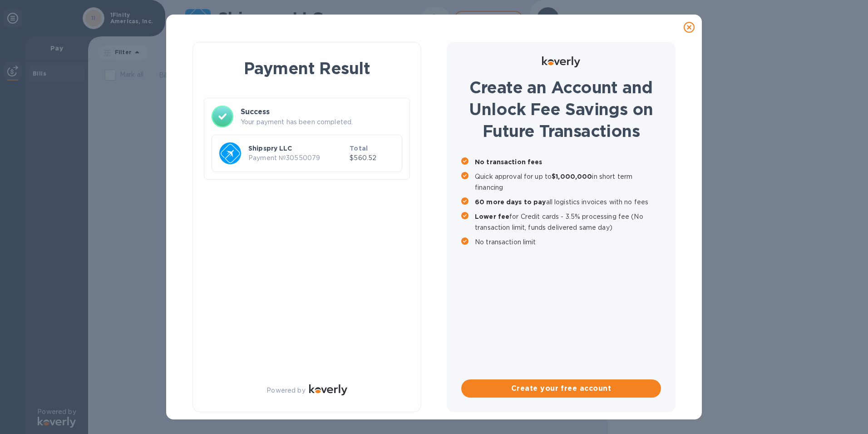 The height and width of the screenshot is (434, 868). What do you see at coordinates (511, 202) in the screenshot?
I see `b: 60 more days to pay` at bounding box center [511, 202].